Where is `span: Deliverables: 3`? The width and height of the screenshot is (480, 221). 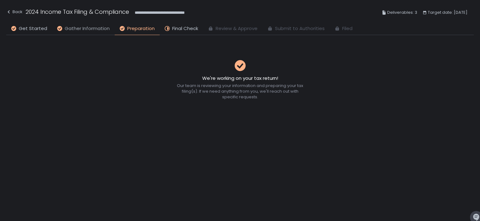
span: Deliverables: 3 is located at coordinates (402, 13).